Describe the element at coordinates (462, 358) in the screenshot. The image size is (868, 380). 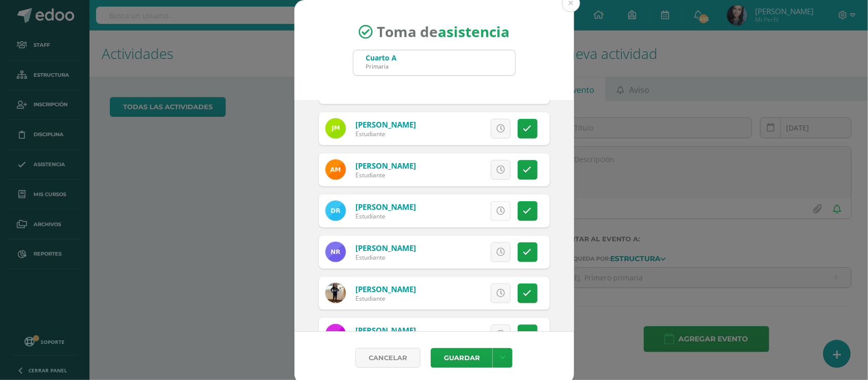
I see `button: Guardar` at that location.